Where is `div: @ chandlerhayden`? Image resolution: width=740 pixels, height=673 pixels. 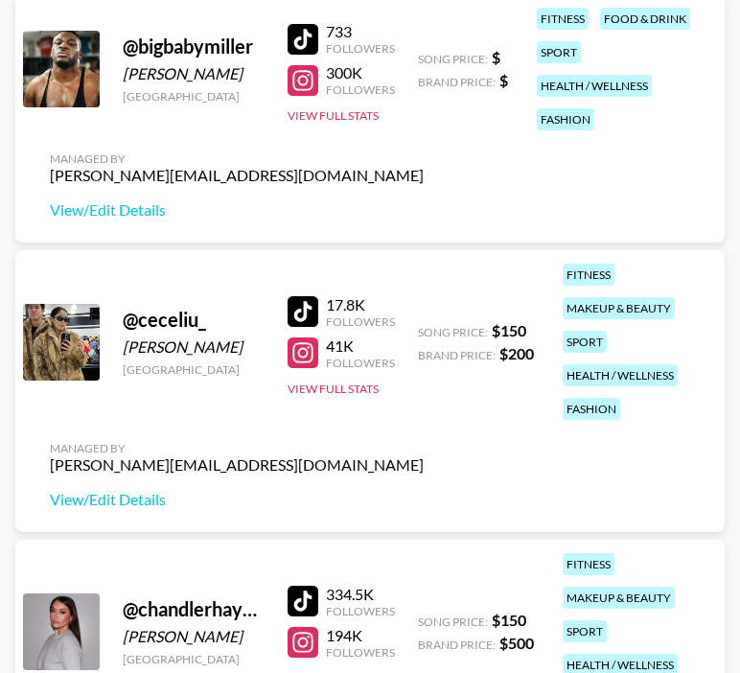
div: @ chandlerhayden is located at coordinates (194, 608).